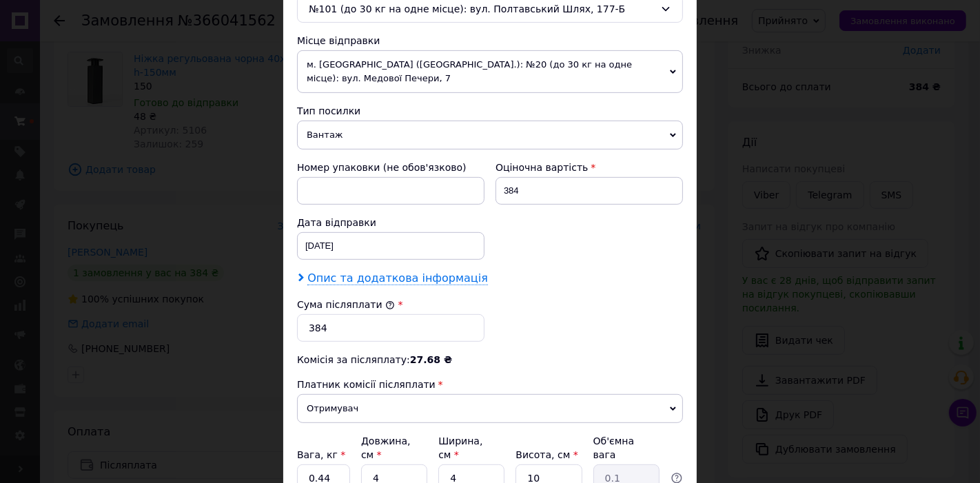 This screenshot has height=483, width=980. What do you see at coordinates (490, 135) in the screenshot?
I see `span: Вантаж` at bounding box center [490, 135].